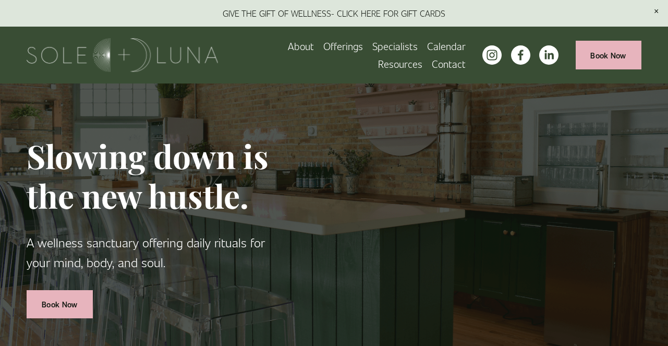 This screenshot has height=346, width=668. What do you see at coordinates (343, 46) in the screenshot?
I see `span: Offerings` at bounding box center [343, 46].